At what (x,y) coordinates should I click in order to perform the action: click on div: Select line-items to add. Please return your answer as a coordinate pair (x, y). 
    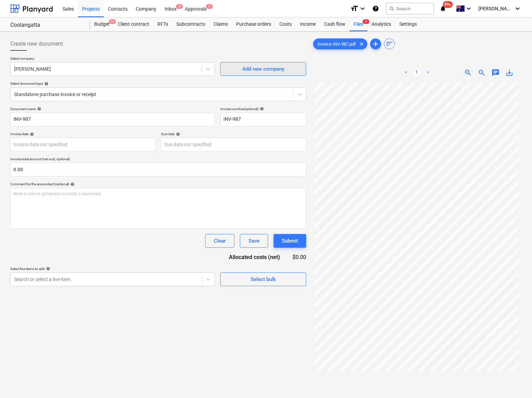
    Looking at the image, I should click on (112, 269).